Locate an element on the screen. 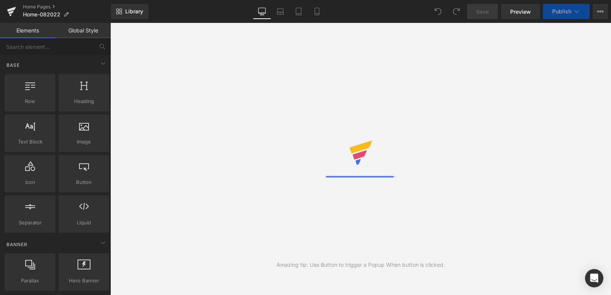 This screenshot has height=295, width=611. a: Global Style is located at coordinates (83, 31).